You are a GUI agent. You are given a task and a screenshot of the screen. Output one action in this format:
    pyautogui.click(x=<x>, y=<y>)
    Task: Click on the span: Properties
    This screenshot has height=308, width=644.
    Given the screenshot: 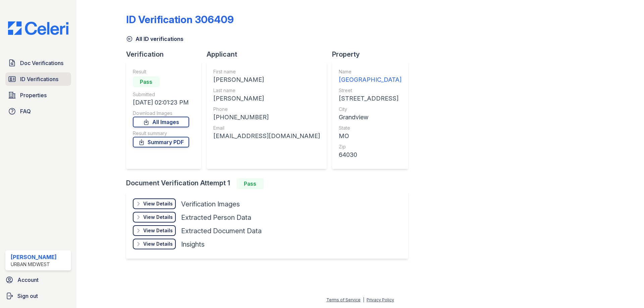 What is the action you would take?
    pyautogui.click(x=33, y=95)
    